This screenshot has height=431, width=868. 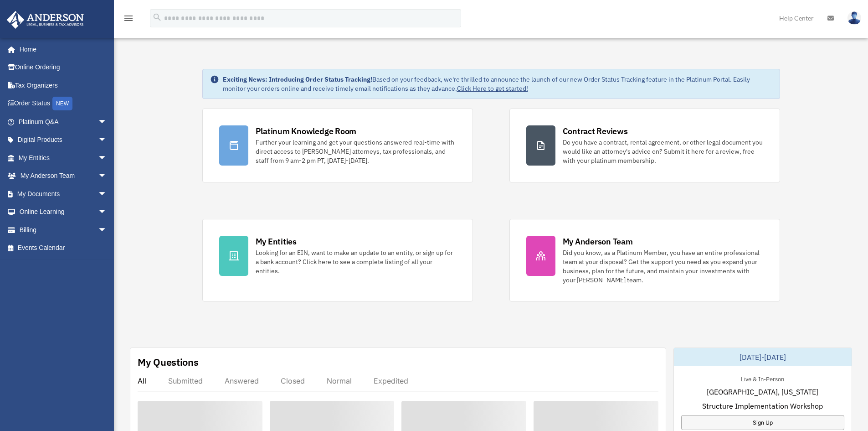 I want to click on a: Home, so click(x=61, y=49).